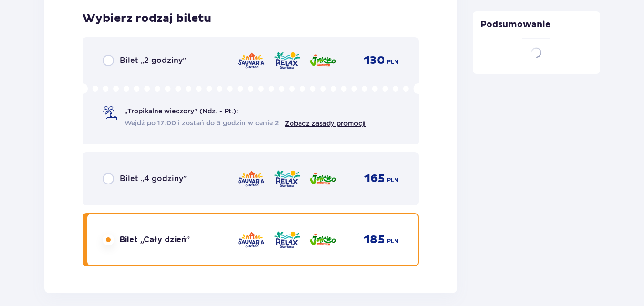 Image resolution: width=644 pixels, height=306 pixels. Describe the element at coordinates (203, 123) in the screenshot. I see `span: Wejdź po 17:00 i zostań do 5 godzin w cenie 2.` at that location.